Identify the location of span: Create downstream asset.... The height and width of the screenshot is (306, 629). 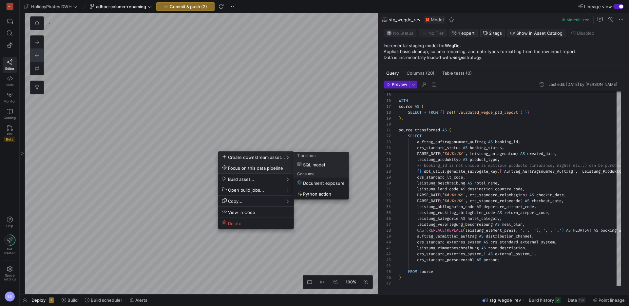
(254, 157).